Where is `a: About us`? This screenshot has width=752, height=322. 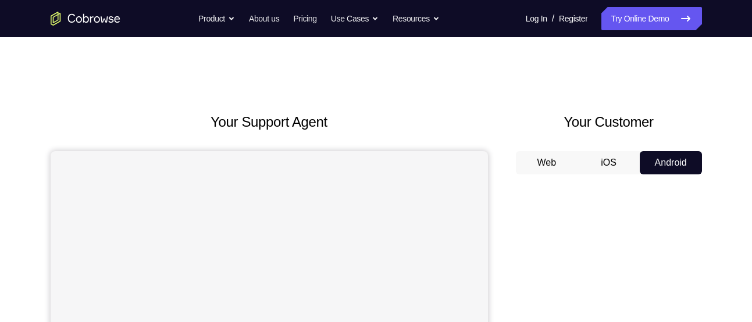
a: About us is located at coordinates (264, 19).